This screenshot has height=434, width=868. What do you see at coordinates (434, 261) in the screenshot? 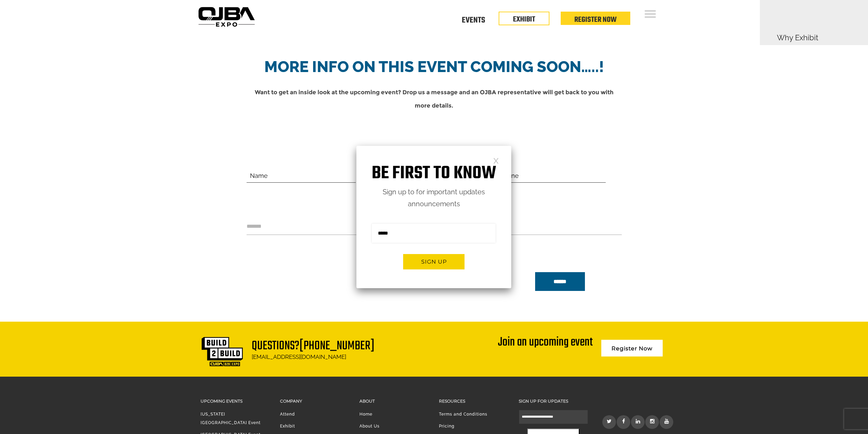
I see `button: Sign up` at bounding box center [434, 261].